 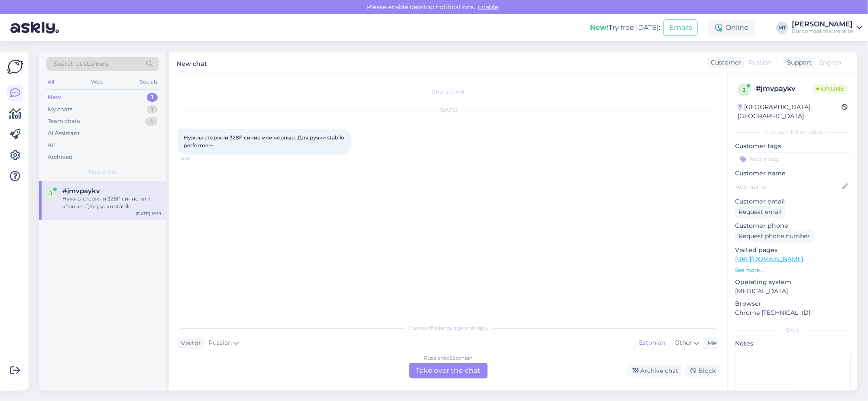 I want to click on div: Request email, so click(x=760, y=212).